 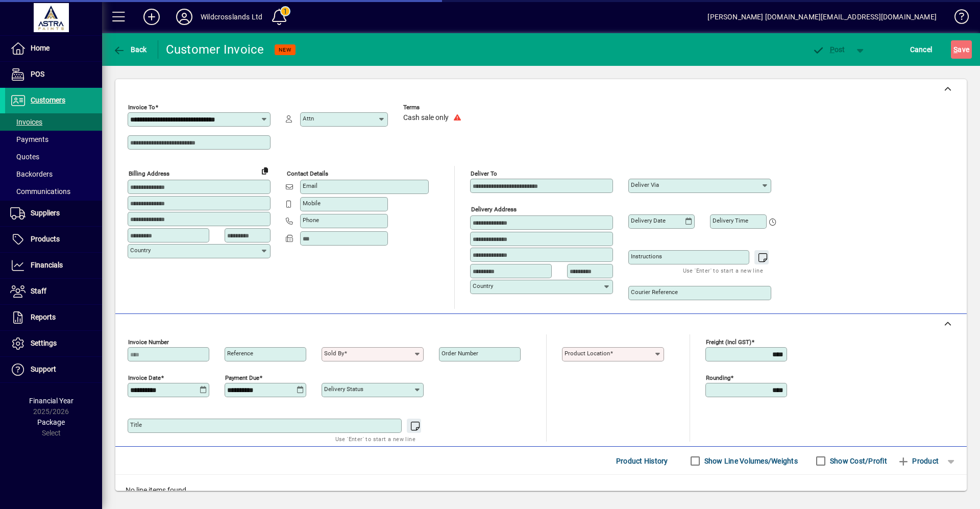 I want to click on span: POS, so click(x=37, y=74).